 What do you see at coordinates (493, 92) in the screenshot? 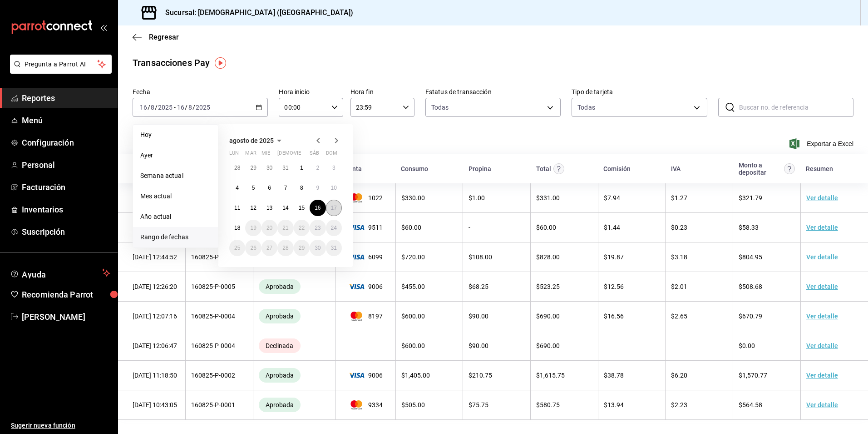
I see `label: Estatus de transacción` at bounding box center [493, 92].